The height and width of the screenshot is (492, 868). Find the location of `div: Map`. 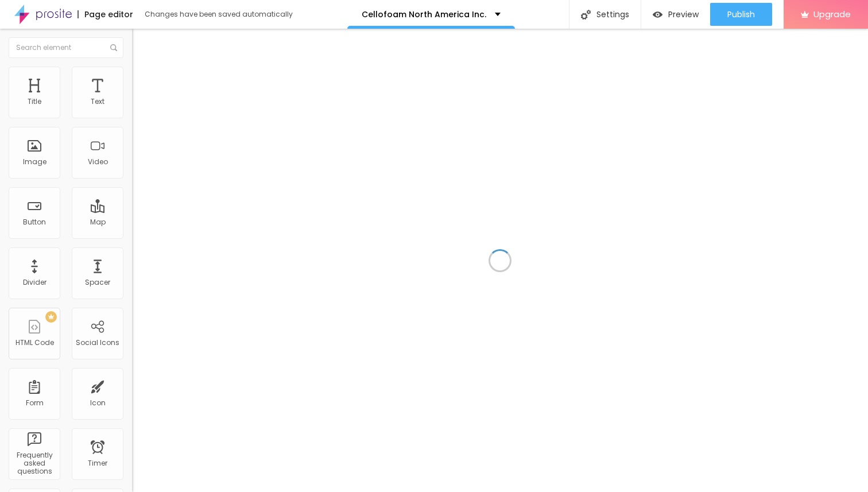

div: Map is located at coordinates (98, 222).